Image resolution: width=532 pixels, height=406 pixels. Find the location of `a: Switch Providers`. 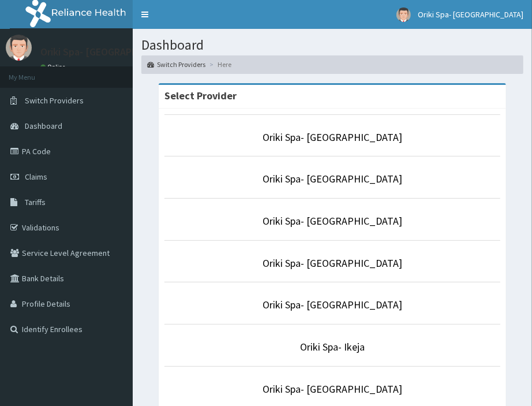

a: Switch Providers is located at coordinates (176, 64).